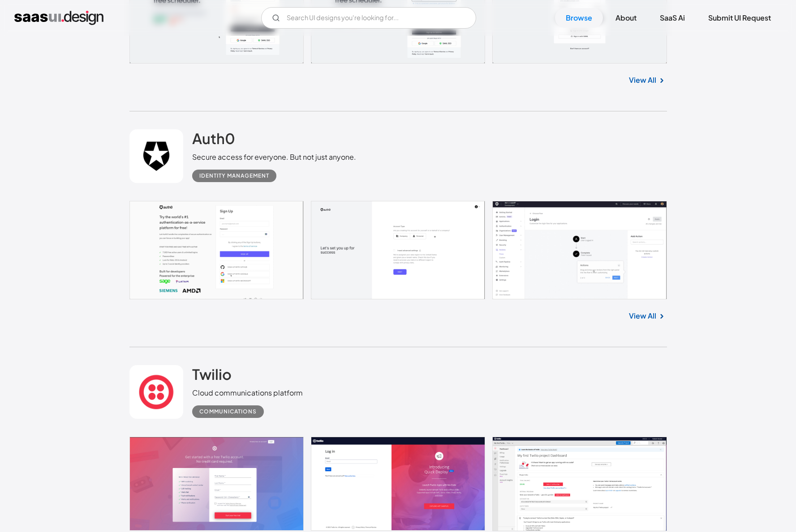 The width and height of the screenshot is (796, 532). What do you see at coordinates (212, 375) in the screenshot?
I see `h2: Twilio` at bounding box center [212, 375].